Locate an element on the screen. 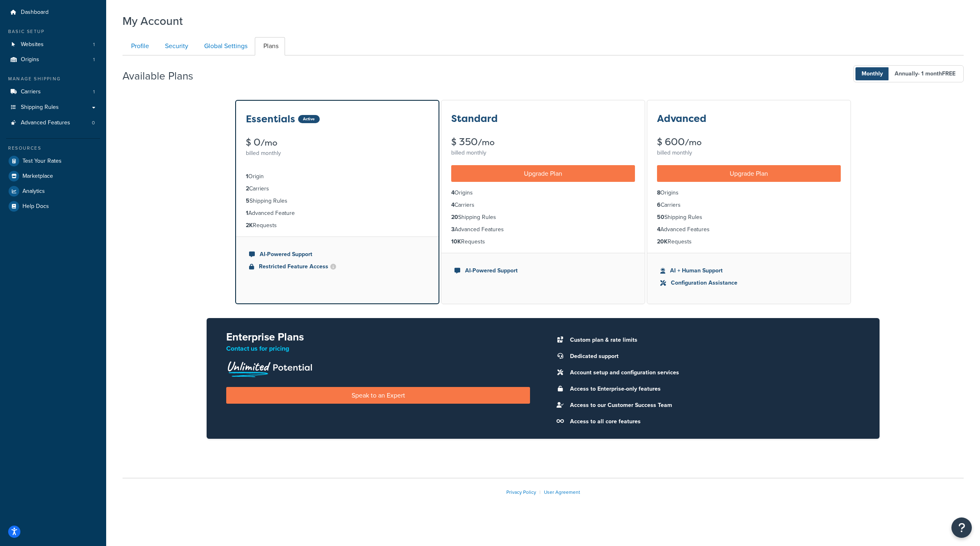 This screenshot has height=546, width=980. a: Privacy Policy is located at coordinates (521, 492).